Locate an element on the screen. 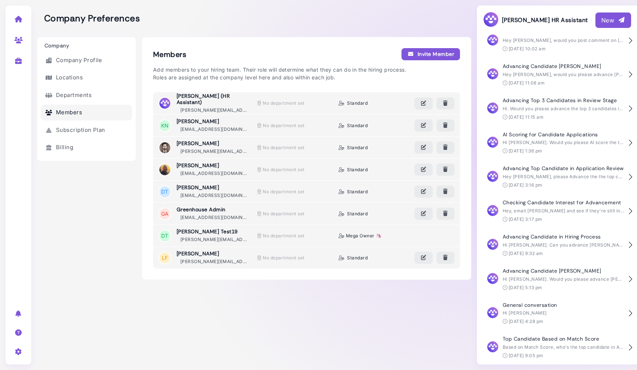 This screenshot has width=637, height=370. div: Invite Member is located at coordinates (430, 54).